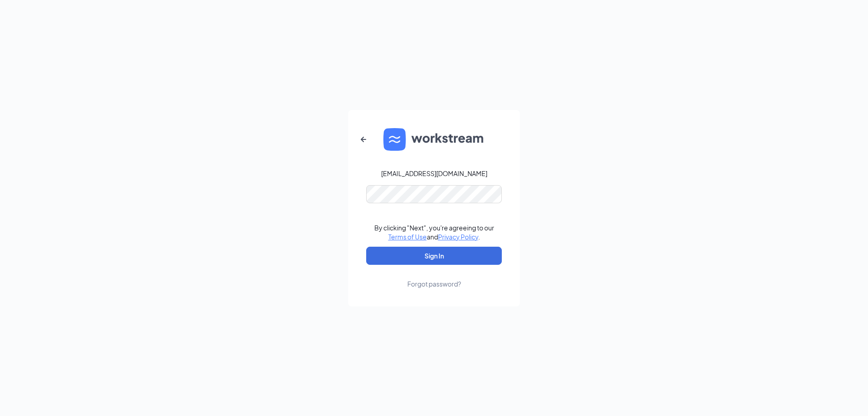 This screenshot has height=416, width=868. What do you see at coordinates (434, 276) in the screenshot?
I see `a: Forgot password?` at bounding box center [434, 276].